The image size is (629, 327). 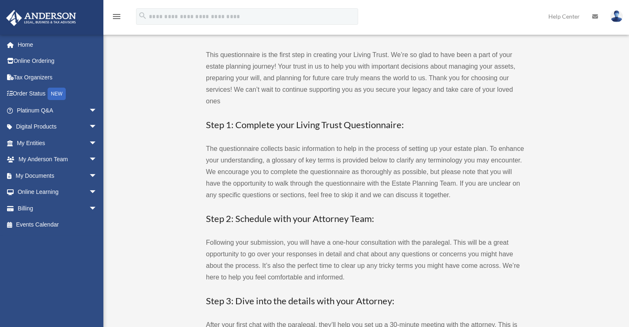 I want to click on p: This questionnaire is the first step in creating your Living Trust. We’re so glad to have been a ..., so click(x=365, y=78).